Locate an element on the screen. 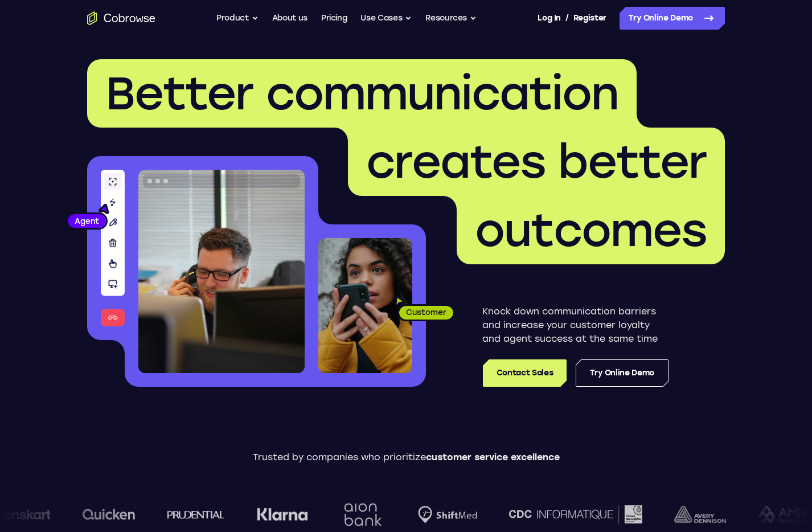 Image resolution: width=812 pixels, height=532 pixels. button: Use Cases is located at coordinates (386, 18).